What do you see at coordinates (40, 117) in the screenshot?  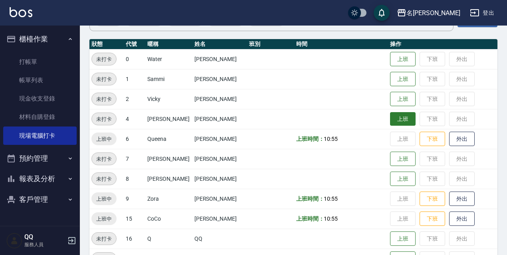 I see `a: 材料自購登錄` at bounding box center [40, 117].